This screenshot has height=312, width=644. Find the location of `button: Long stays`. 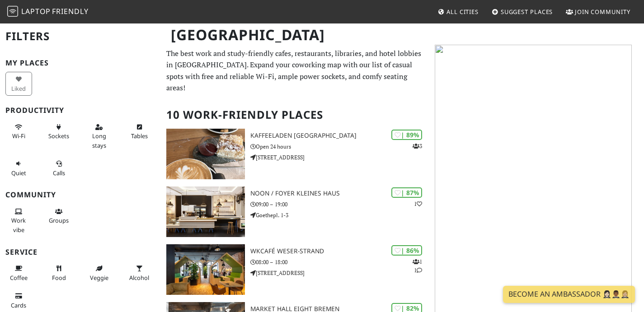

button: Long stays is located at coordinates (99, 136).